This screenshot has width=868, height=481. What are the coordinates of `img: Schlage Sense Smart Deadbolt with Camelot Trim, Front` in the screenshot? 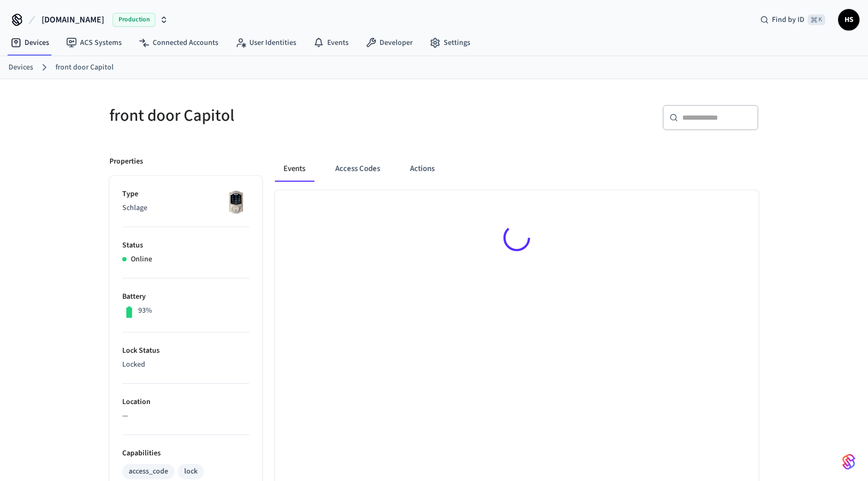 It's located at (236, 202).